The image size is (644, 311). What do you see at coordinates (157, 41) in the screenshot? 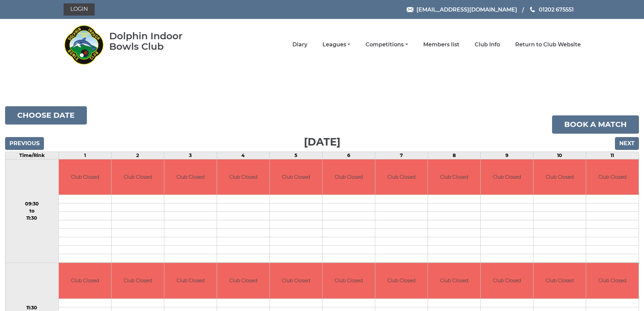
I see `div: Dolphin Indoor Bowls Club` at bounding box center [157, 41].